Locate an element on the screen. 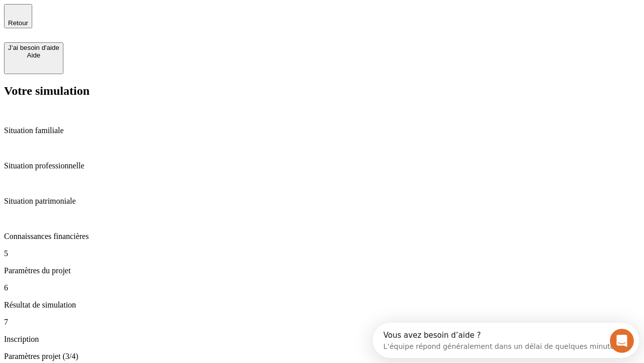 The width and height of the screenshot is (644, 363). p: 5 is located at coordinates (322, 253).